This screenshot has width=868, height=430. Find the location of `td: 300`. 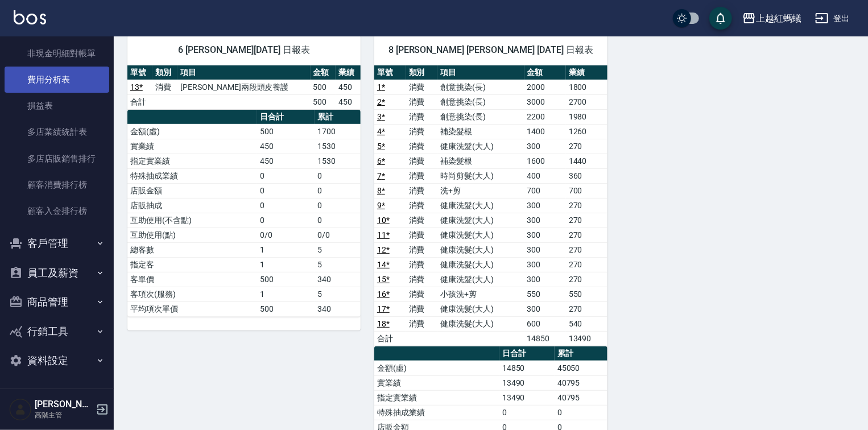

td: 300 is located at coordinates (545, 309).